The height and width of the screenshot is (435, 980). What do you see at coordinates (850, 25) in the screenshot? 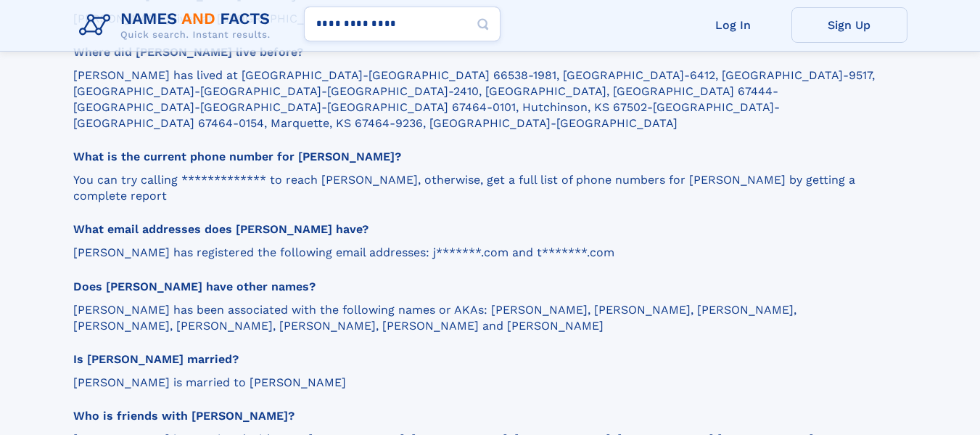
I see `a: Sign Up` at bounding box center [850, 25].